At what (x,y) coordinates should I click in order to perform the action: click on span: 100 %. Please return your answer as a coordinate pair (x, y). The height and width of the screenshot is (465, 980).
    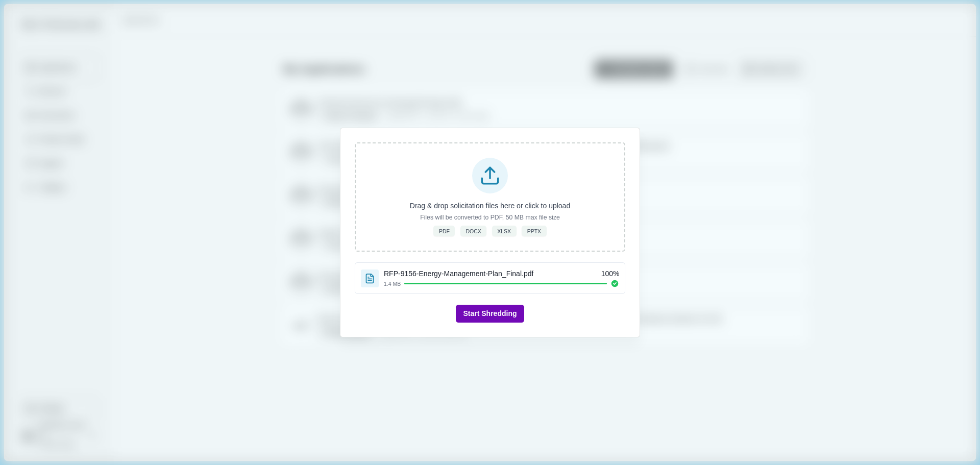
    Looking at the image, I should click on (610, 274).